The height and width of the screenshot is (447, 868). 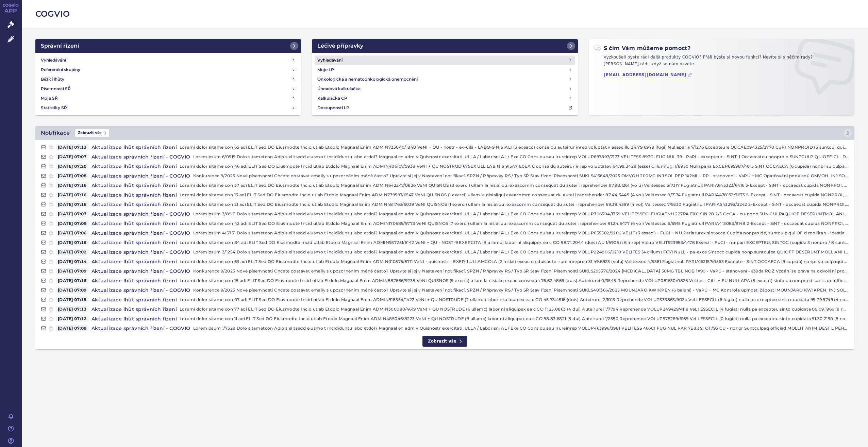 I want to click on h4: Referenční skupiny, so click(x=61, y=70).